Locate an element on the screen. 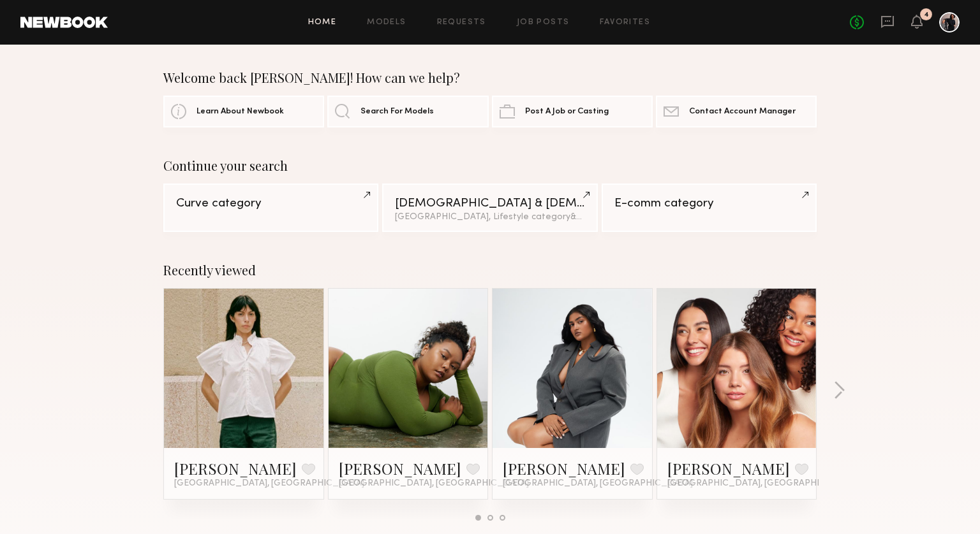 This screenshot has width=980, height=534. a: Favorites is located at coordinates (625, 22).